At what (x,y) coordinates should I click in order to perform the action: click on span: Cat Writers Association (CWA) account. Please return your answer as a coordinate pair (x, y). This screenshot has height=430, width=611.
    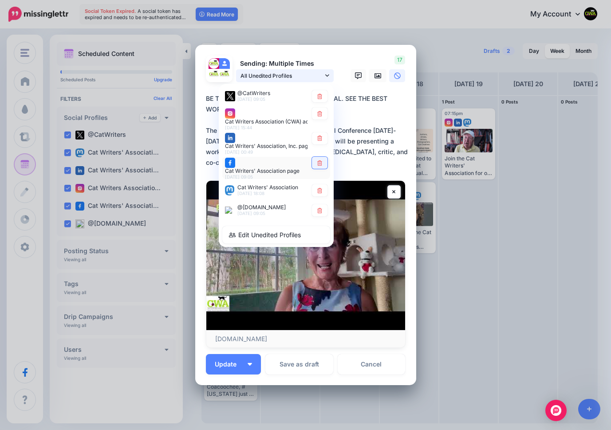
    Looking at the image, I should click on (274, 121).